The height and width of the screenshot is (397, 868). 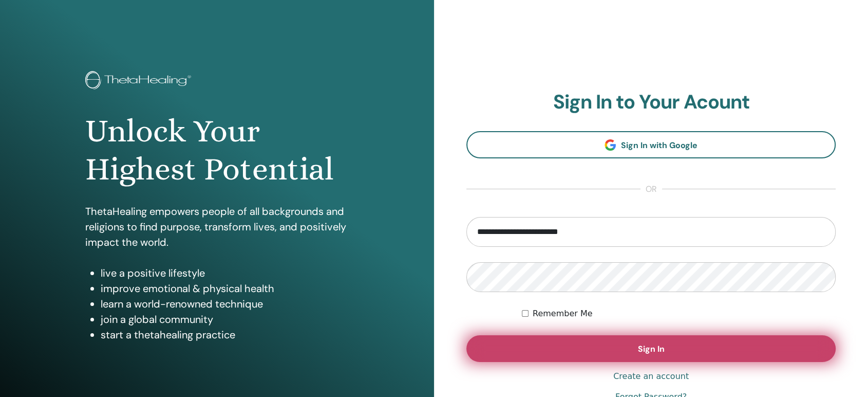 I want to click on label: Remember Me, so click(x=562, y=313).